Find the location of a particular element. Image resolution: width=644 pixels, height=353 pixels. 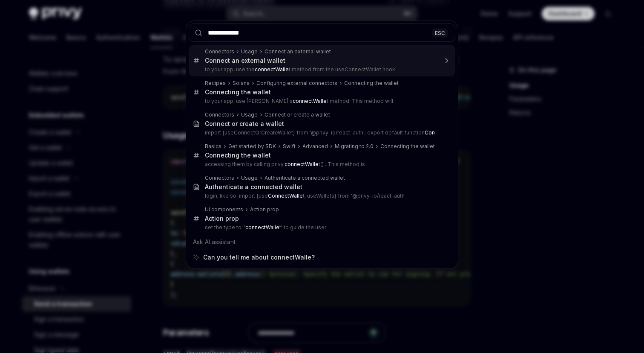

div: Get started by SDK is located at coordinates (253, 147).